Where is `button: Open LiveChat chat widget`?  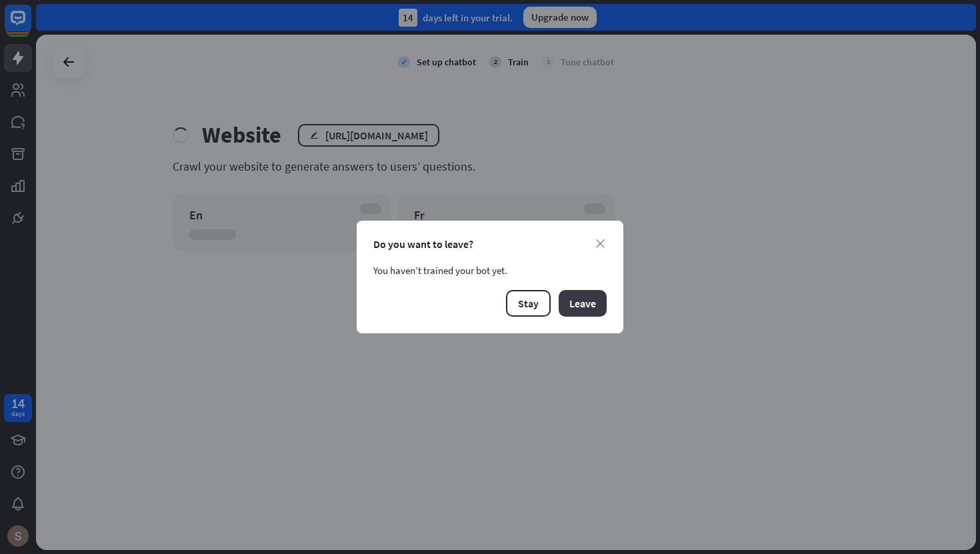 button: Open LiveChat chat widget is located at coordinates (30, 26).